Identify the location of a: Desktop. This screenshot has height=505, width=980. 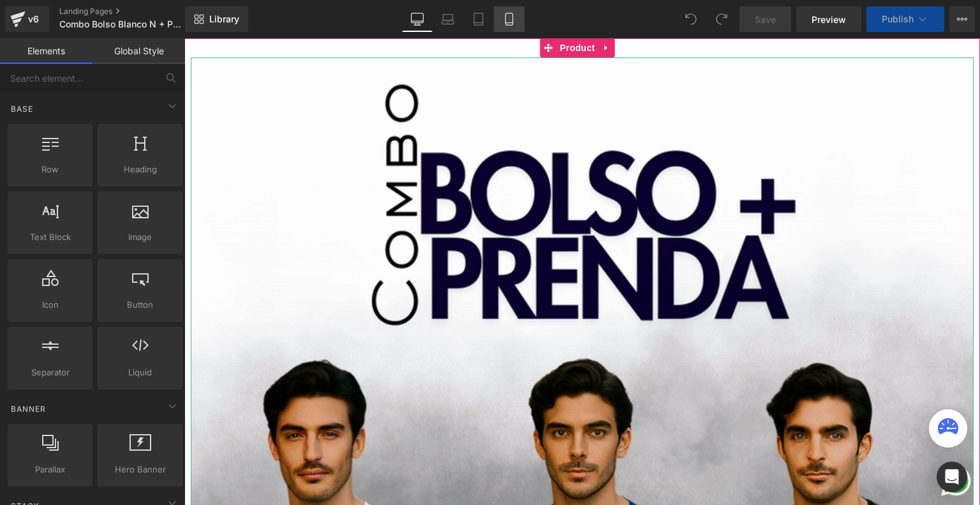
(417, 19).